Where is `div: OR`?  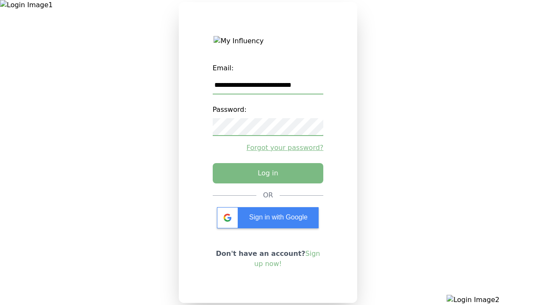
div: OR is located at coordinates (268, 195).